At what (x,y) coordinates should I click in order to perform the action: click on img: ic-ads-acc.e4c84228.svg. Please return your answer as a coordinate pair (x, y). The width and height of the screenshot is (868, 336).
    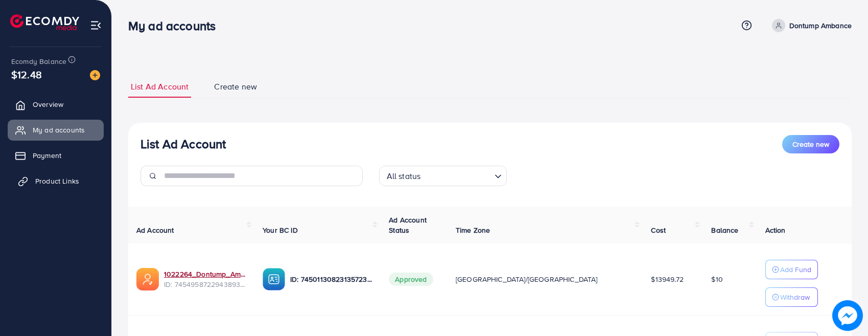
    Looking at the image, I should click on (148, 280).